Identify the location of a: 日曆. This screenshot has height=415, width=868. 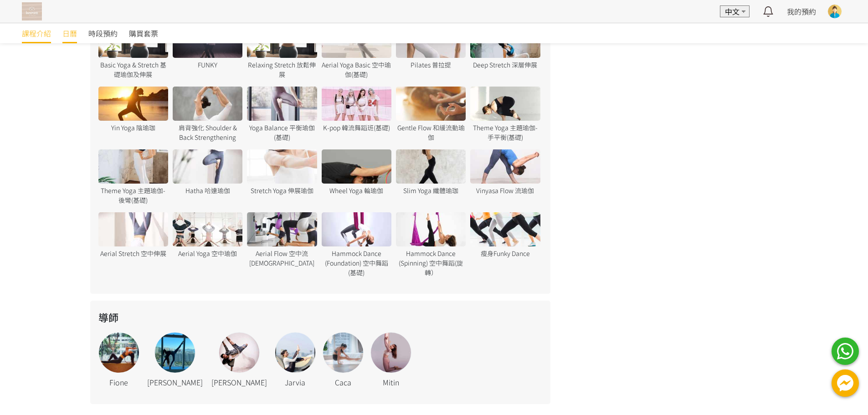
(70, 33).